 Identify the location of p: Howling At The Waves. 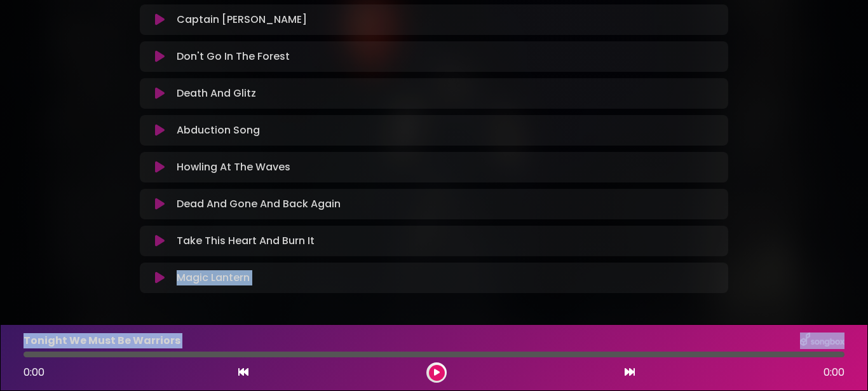
(233, 167).